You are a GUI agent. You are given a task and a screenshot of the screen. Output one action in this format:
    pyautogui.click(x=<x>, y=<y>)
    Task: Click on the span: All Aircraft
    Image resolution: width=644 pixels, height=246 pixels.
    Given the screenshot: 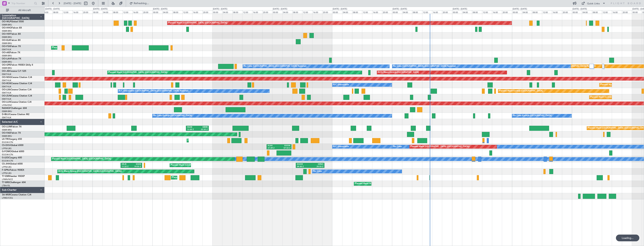 What is the action you would take?
    pyautogui.click(x=25, y=10)
    